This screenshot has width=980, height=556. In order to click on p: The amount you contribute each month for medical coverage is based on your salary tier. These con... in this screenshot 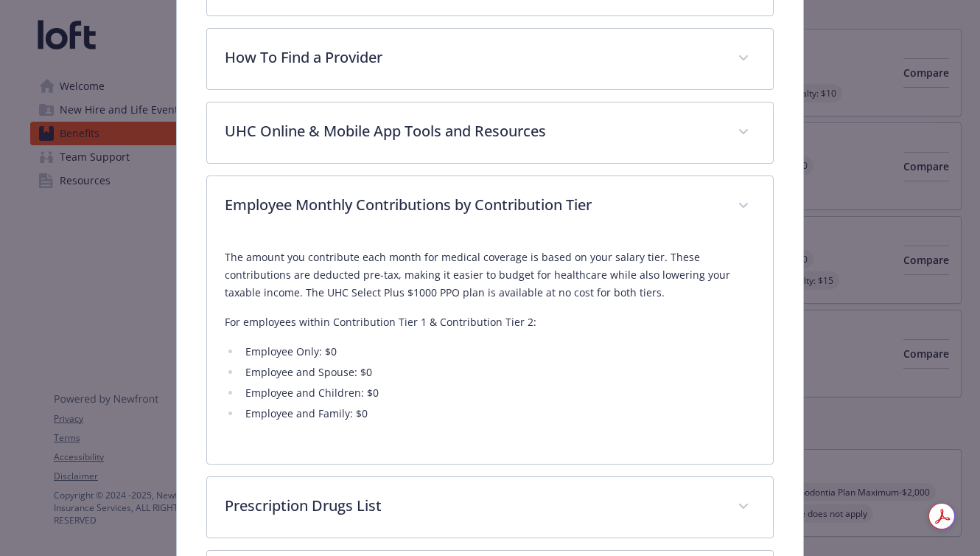, I will do `click(489, 275)`.